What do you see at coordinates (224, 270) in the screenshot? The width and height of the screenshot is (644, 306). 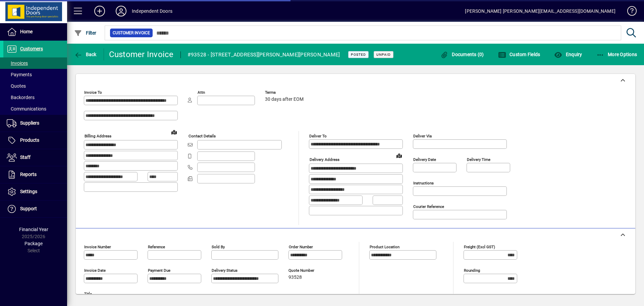 I see `mat-label: Delivery status` at bounding box center [224, 270].